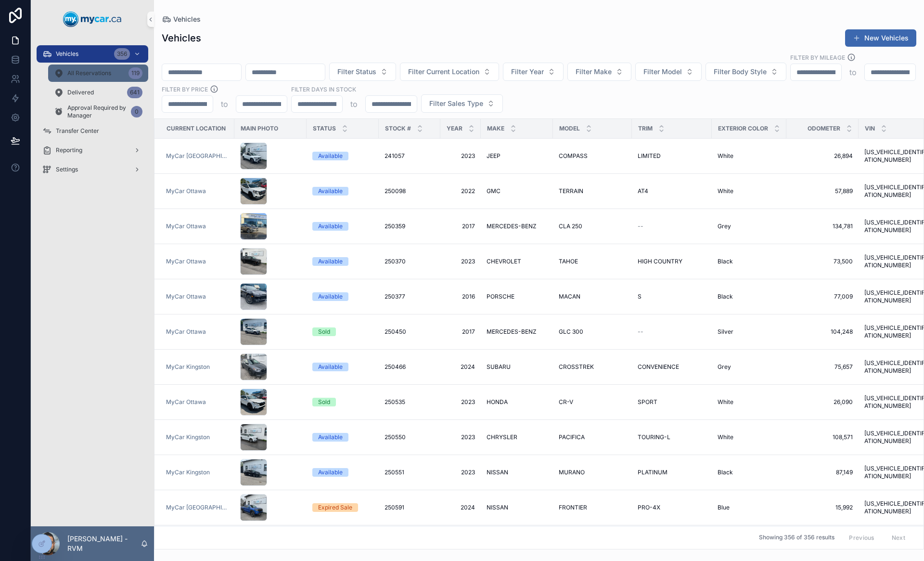 The image size is (924, 561). What do you see at coordinates (460, 508) in the screenshot?
I see `span: 2024` at bounding box center [460, 508].